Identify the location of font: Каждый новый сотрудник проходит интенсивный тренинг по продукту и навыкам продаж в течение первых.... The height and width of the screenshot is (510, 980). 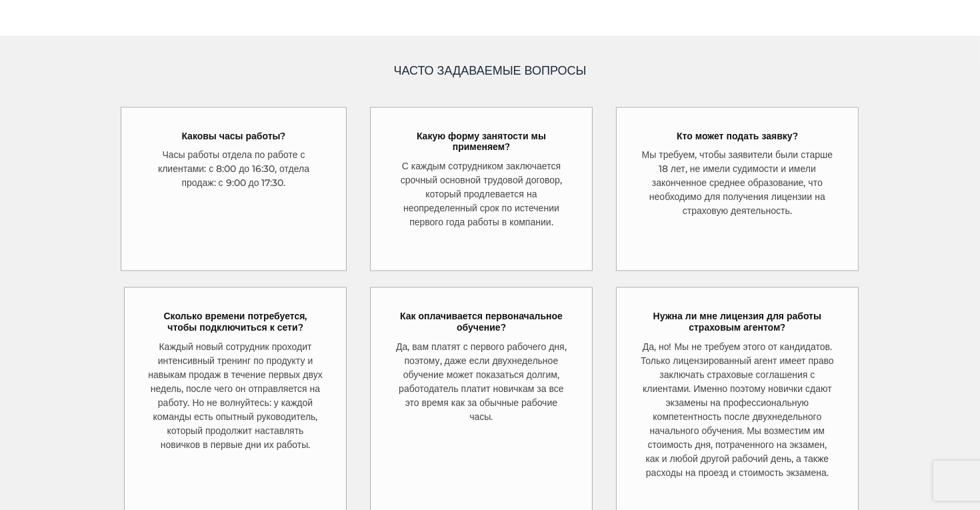
(235, 395).